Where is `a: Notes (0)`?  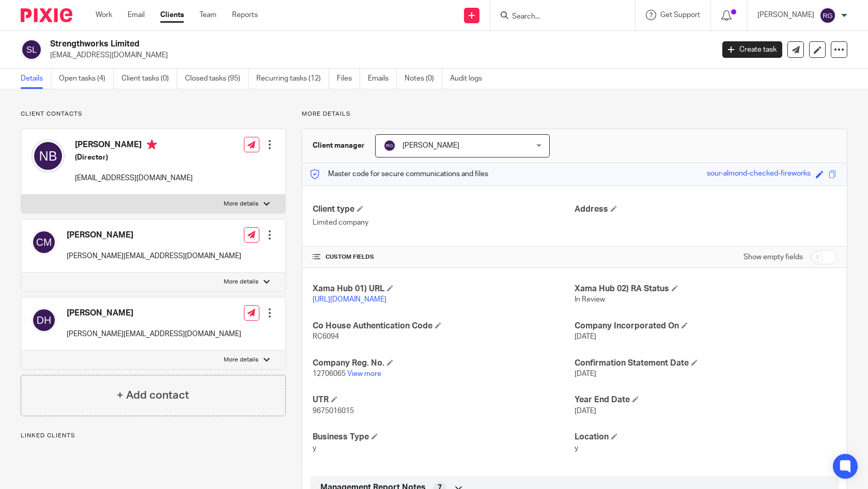
a: Notes (0) is located at coordinates (423, 78).